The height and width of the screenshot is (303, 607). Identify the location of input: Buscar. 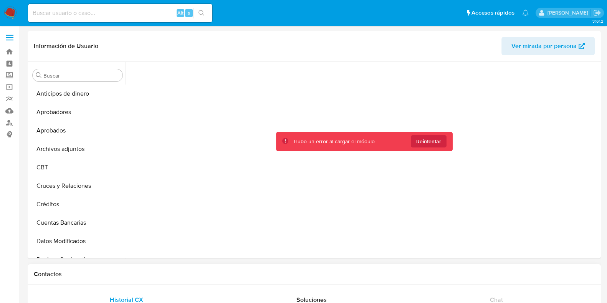
(81, 76).